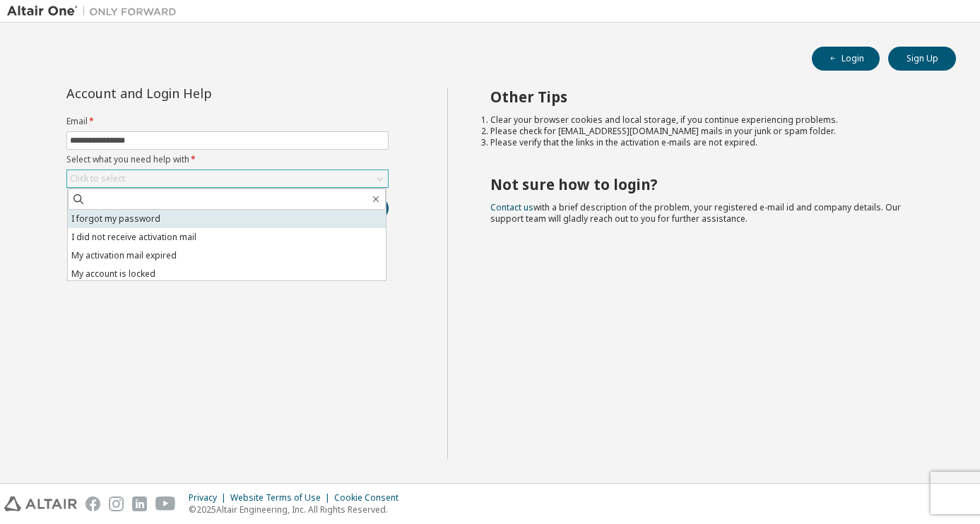  Describe the element at coordinates (710, 142) in the screenshot. I see `li: Please verify that the links in the activation e-mails are not expired.` at that location.